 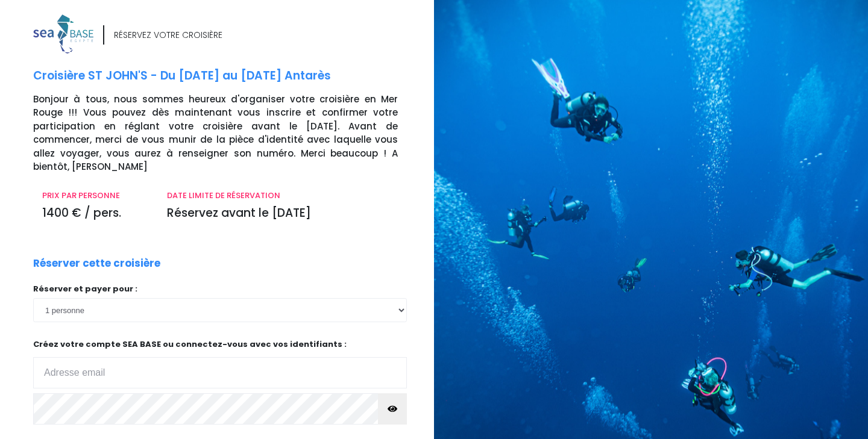 What do you see at coordinates (96, 264) in the screenshot?
I see `p: Réserver cette croisière` at bounding box center [96, 264].